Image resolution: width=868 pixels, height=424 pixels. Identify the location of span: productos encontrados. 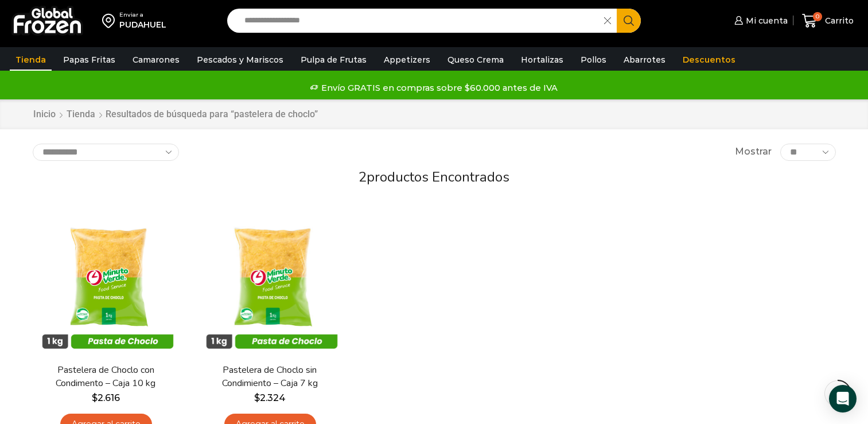
(438, 176).